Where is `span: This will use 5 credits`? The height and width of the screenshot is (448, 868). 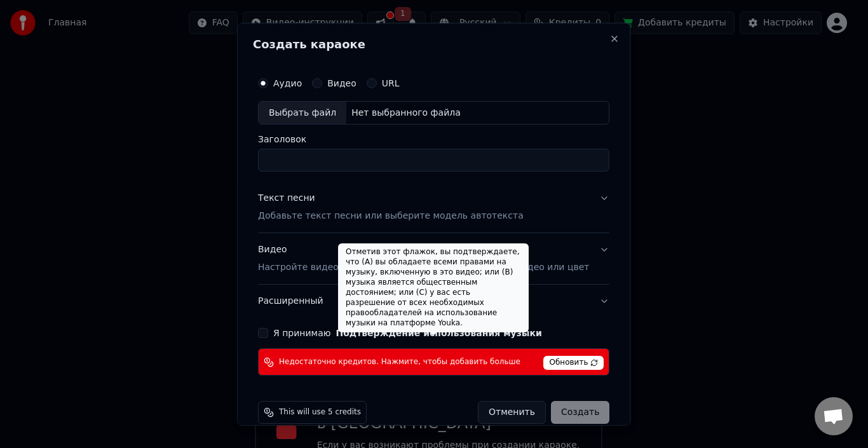 span: This will use 5 credits is located at coordinates (319, 412).